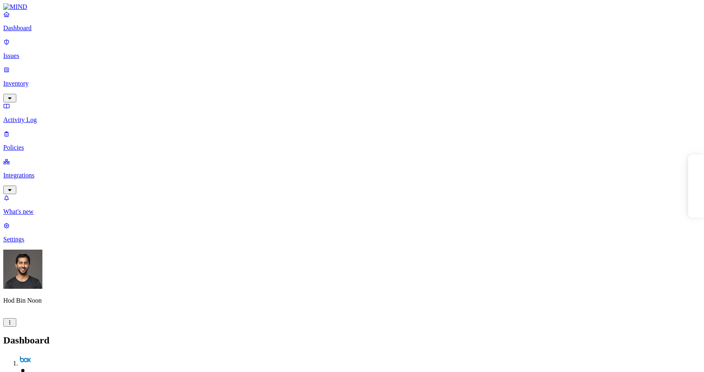 The height and width of the screenshot is (372, 704). I want to click on img: Hod Bin Noon, so click(23, 269).